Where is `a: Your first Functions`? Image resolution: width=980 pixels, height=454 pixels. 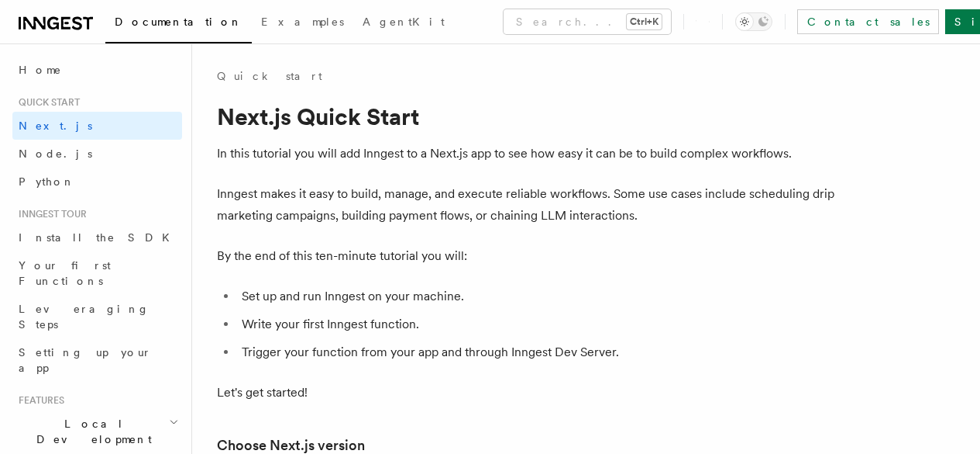
a: Your first Functions is located at coordinates (97, 273).